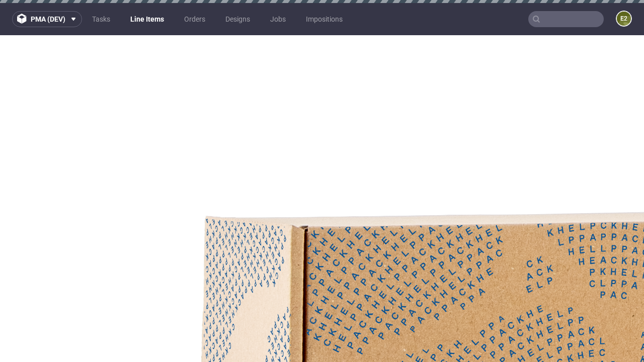 The height and width of the screenshot is (362, 644). Describe the element at coordinates (147, 19) in the screenshot. I see `a: Line Items` at that location.